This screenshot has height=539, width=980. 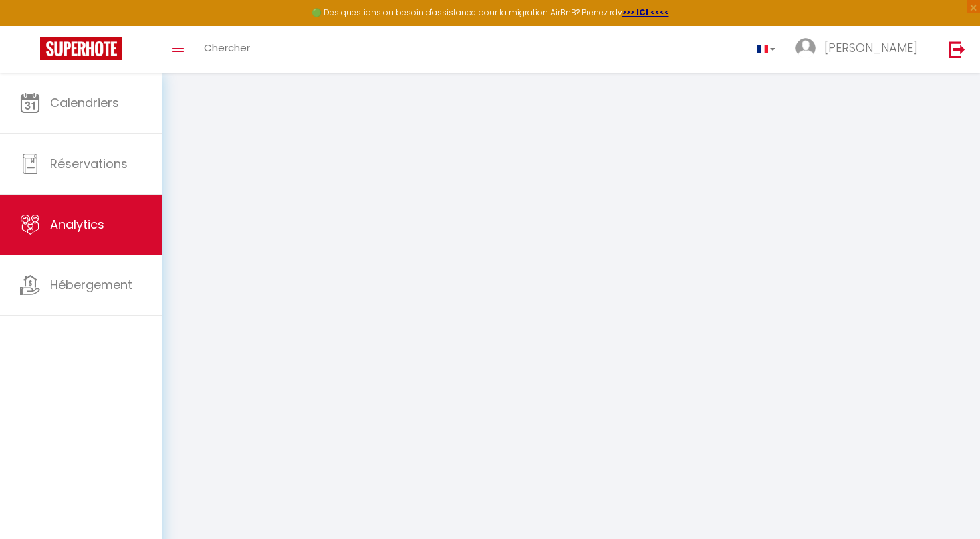 I want to click on span: Calendriers, so click(x=84, y=102).